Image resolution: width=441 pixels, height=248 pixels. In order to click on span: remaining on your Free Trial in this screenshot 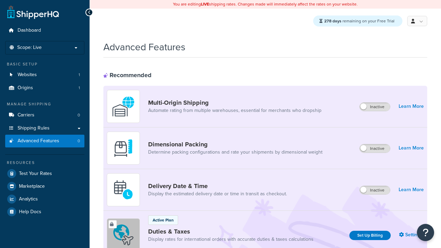, I will do `click(360, 21)`.